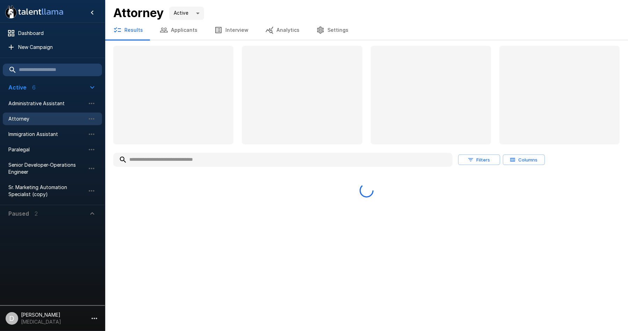 The height and width of the screenshot is (331, 628). Describe the element at coordinates (231, 30) in the screenshot. I see `button: Interview` at that location.